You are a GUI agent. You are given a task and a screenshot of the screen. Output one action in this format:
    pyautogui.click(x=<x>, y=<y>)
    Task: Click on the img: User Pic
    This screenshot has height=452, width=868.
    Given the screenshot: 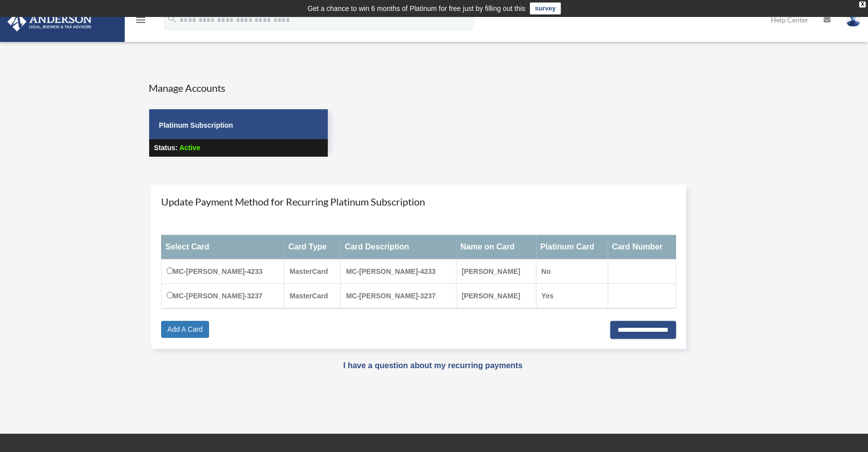 What is the action you would take?
    pyautogui.click(x=853, y=19)
    